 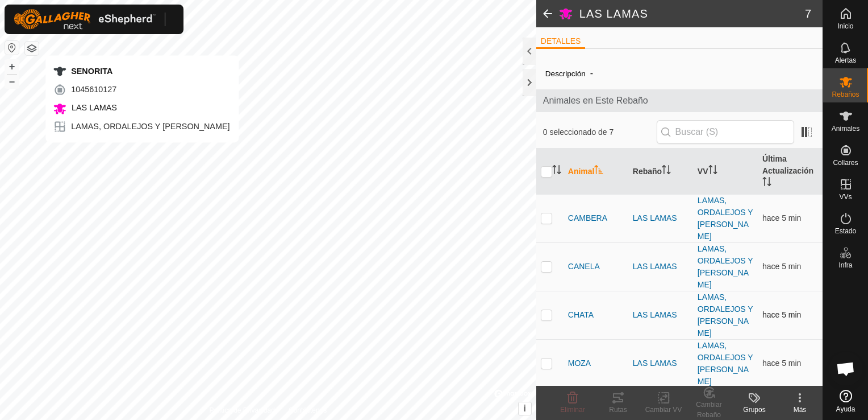 What do you see at coordinates (800, 409) in the screenshot?
I see `div: Más` at bounding box center [800, 409].